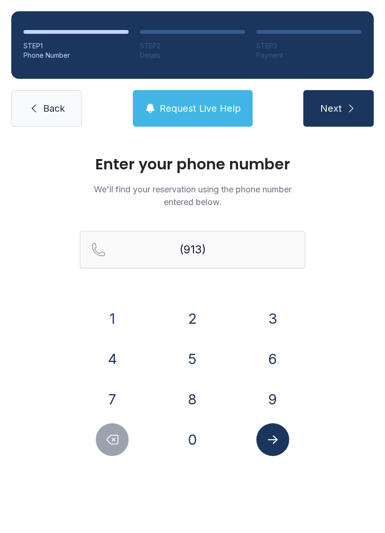 This screenshot has width=385, height=533. Describe the element at coordinates (192, 439) in the screenshot. I see `button: 0` at that location.